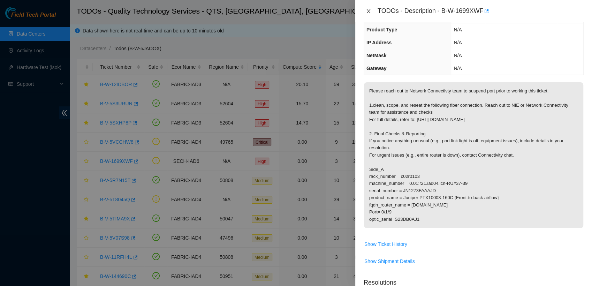 The height and width of the screenshot is (286, 592). I want to click on span: NetMask, so click(377, 55).